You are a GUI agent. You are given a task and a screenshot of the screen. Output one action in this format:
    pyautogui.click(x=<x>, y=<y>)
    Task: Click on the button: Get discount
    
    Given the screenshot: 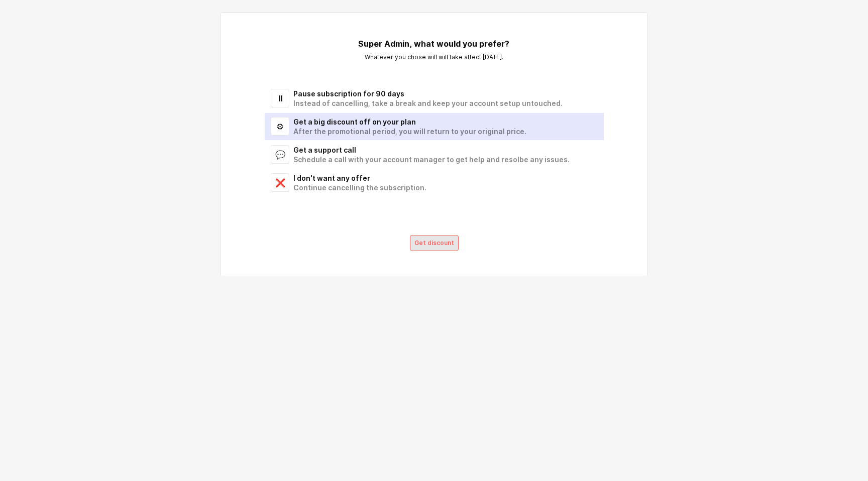 What is the action you would take?
    pyautogui.click(x=434, y=243)
    